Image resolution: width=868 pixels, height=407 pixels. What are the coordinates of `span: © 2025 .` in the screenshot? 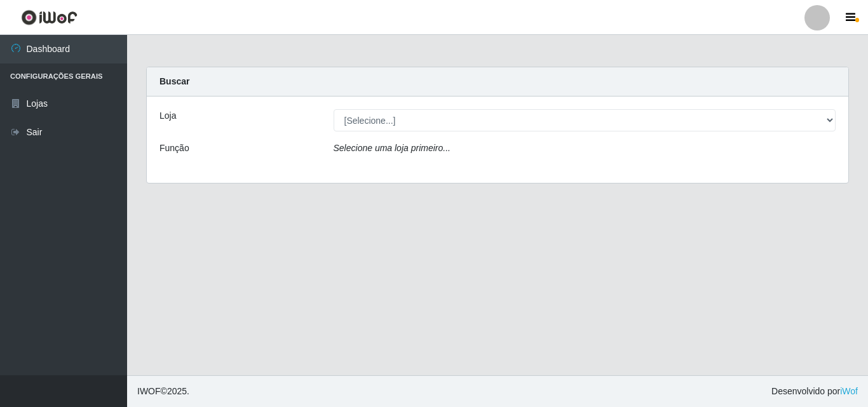 It's located at (163, 391).